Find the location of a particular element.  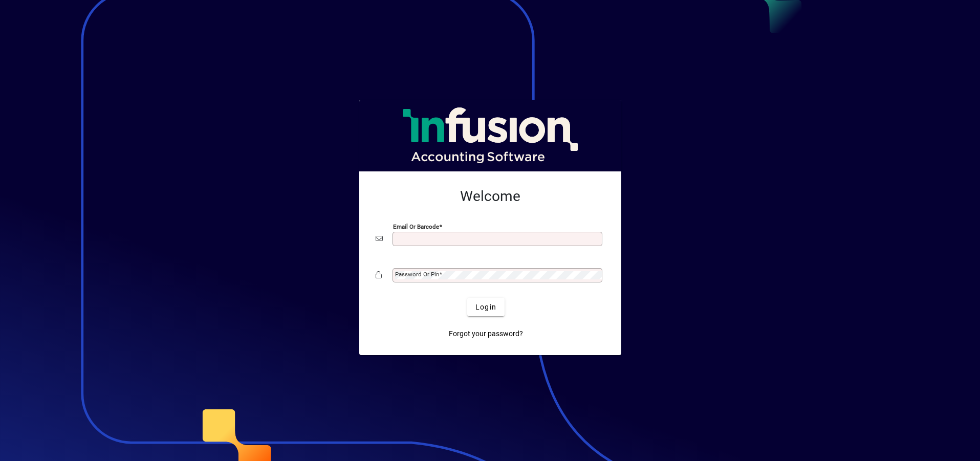

button: Login is located at coordinates (486, 307).